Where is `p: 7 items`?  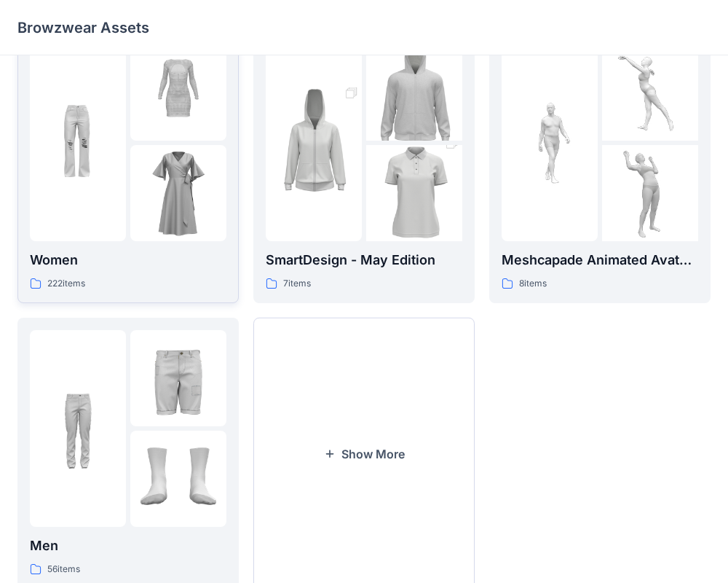 p: 7 items is located at coordinates (297, 284).